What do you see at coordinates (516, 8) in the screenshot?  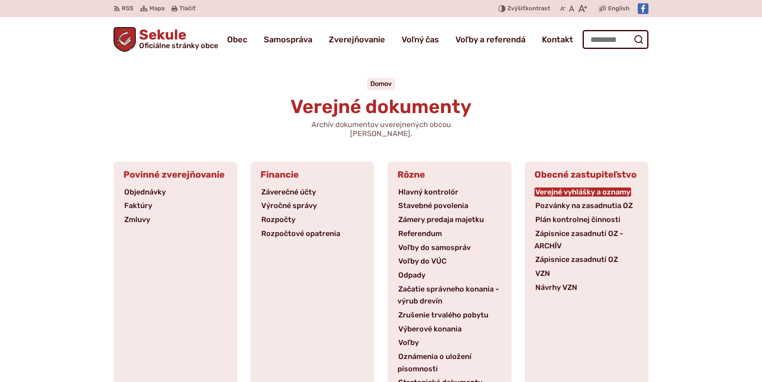 I see `span: Zvýšiť` at bounding box center [516, 8].